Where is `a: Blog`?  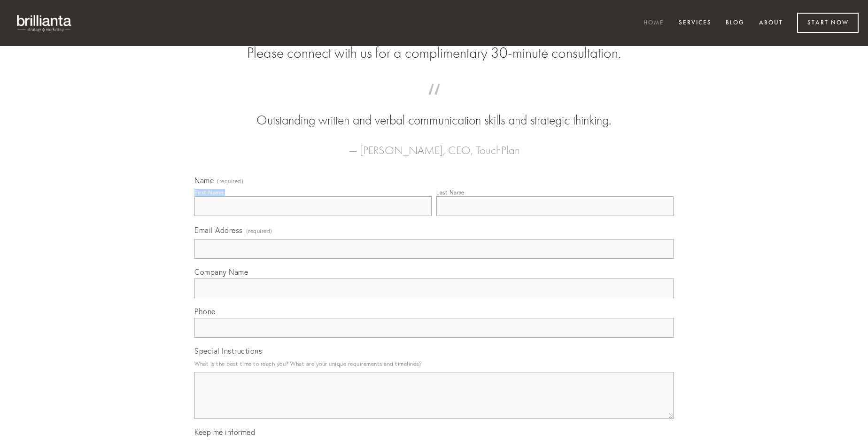
a: Blog is located at coordinates (735, 23).